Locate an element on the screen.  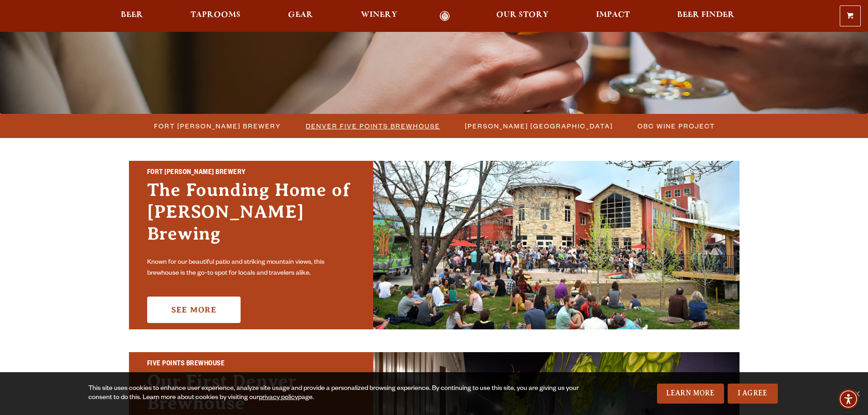
a: Gear is located at coordinates (300, 16).